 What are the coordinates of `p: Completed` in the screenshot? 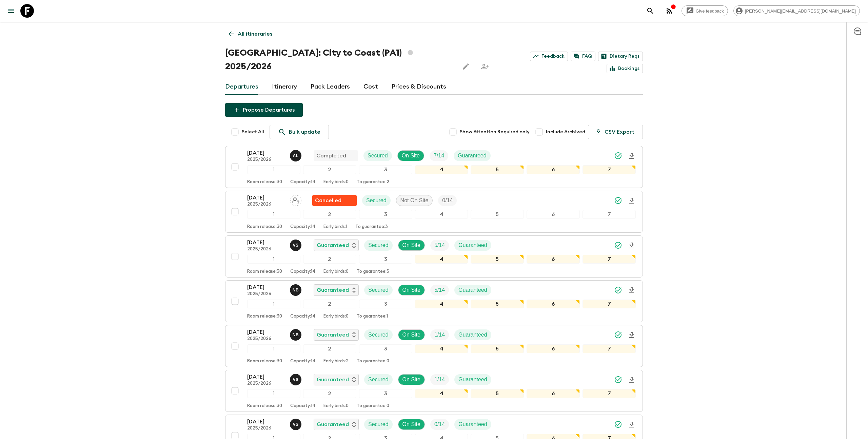 It's located at (331, 155).